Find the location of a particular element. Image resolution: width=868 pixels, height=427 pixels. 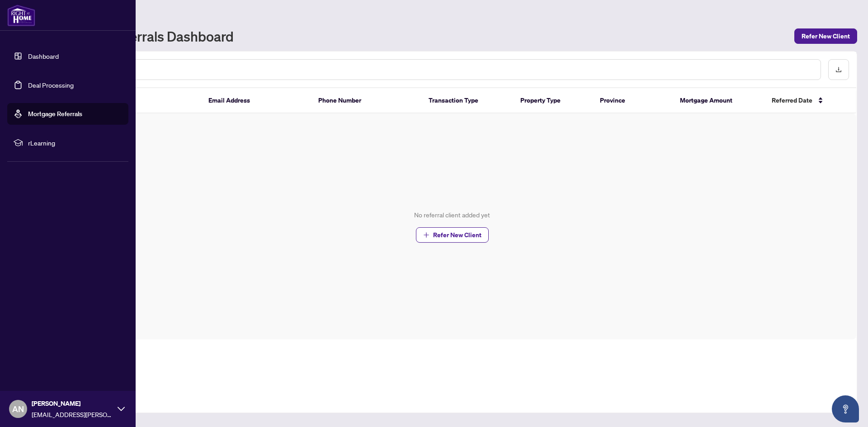

th: Province is located at coordinates (632, 101).